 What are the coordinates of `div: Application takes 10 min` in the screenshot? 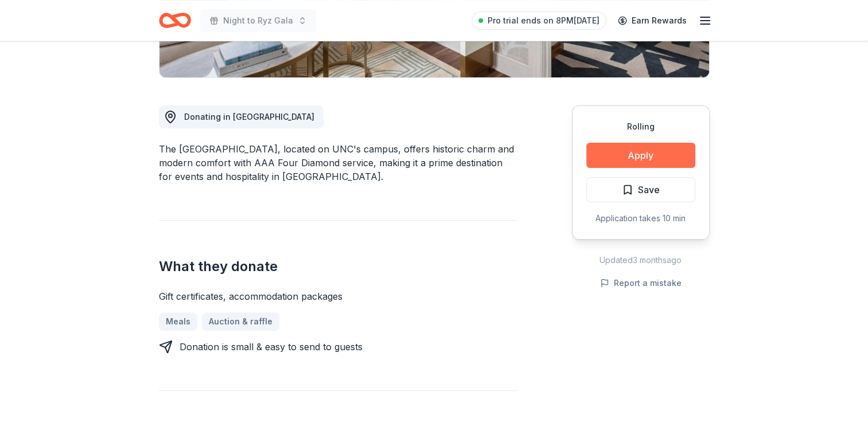 It's located at (641, 218).